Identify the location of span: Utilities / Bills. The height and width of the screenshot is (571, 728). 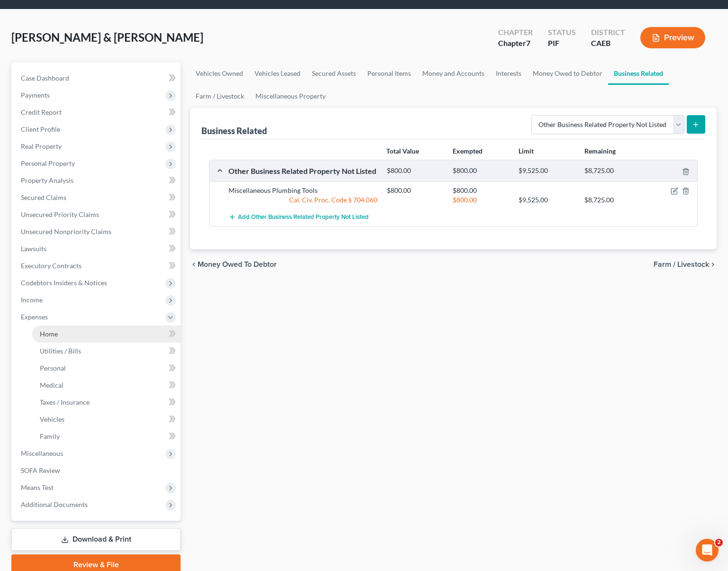
(60, 351).